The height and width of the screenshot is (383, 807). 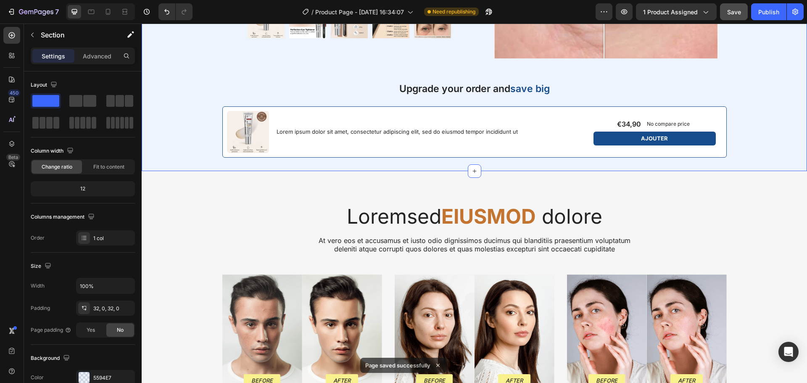 What do you see at coordinates (97, 56) in the screenshot?
I see `p: Advanced` at bounding box center [97, 56].